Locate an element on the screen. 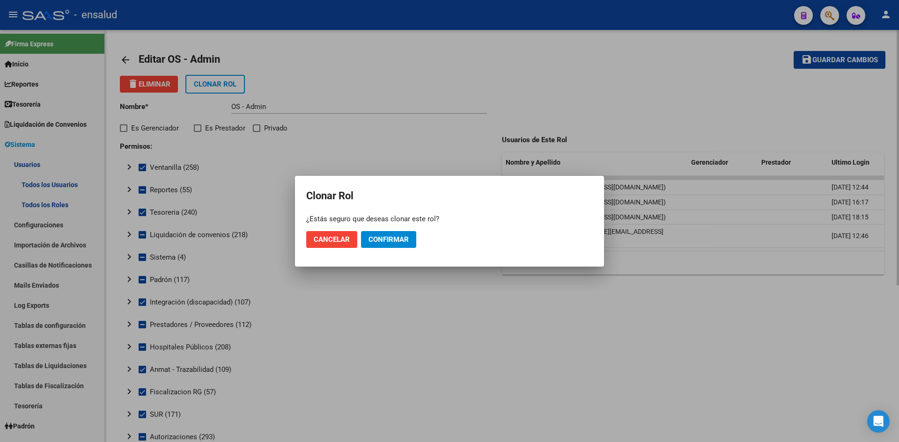 The height and width of the screenshot is (442, 899). div: Open Intercom Messenger is located at coordinates (878, 422).